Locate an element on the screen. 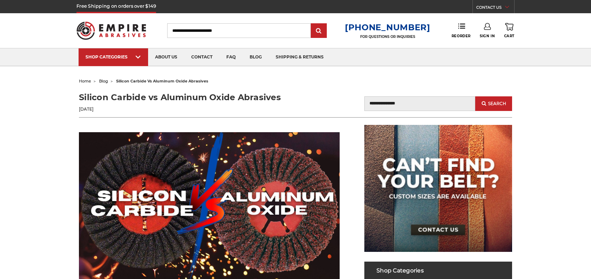  img: Empire Abrasives is located at coordinates (111, 31).